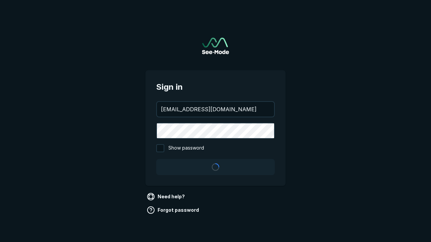 This screenshot has height=242, width=431. I want to click on span: Sign in, so click(215, 87).